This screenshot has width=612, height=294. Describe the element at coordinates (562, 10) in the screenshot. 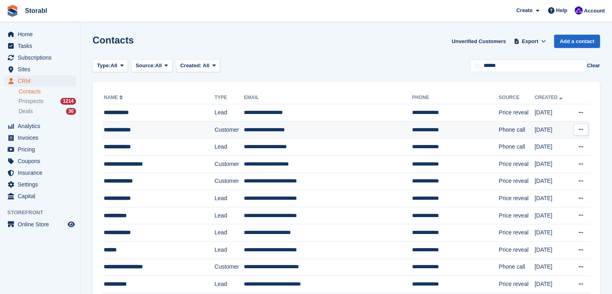

I see `span: Help` at that location.